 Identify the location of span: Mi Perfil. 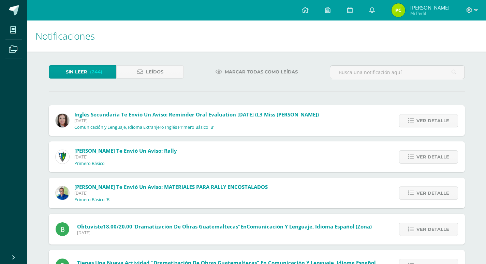
(430, 13).